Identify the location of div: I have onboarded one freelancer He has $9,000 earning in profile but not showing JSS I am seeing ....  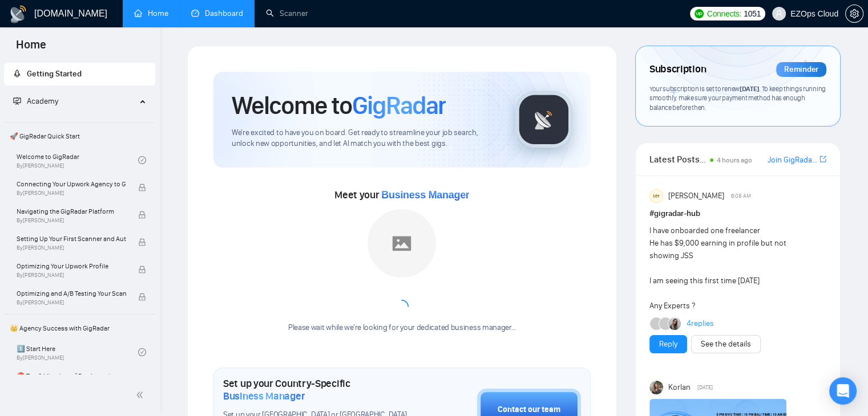
(719, 268).